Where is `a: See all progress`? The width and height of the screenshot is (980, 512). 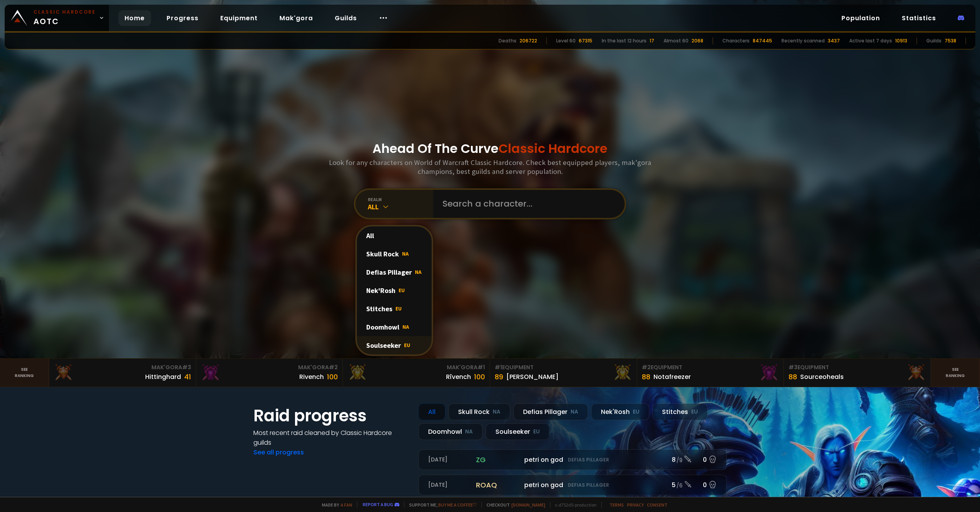 a: See all progress is located at coordinates (279, 452).